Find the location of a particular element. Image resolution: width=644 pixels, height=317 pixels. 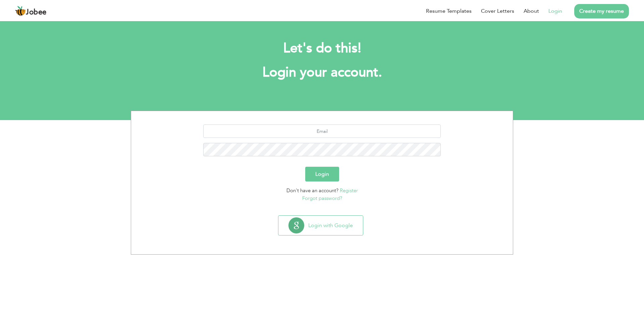

a: Jobee is located at coordinates (31, 11).